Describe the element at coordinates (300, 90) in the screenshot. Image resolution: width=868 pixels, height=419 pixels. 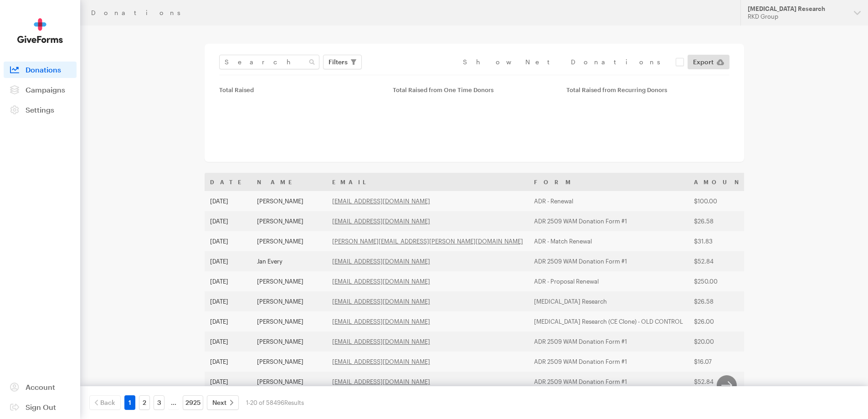
I see `div: Total Raised` at that location.